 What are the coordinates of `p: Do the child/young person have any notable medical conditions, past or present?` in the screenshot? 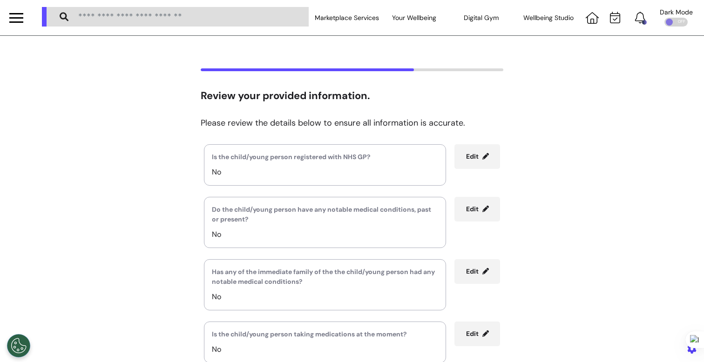 It's located at (325, 215).